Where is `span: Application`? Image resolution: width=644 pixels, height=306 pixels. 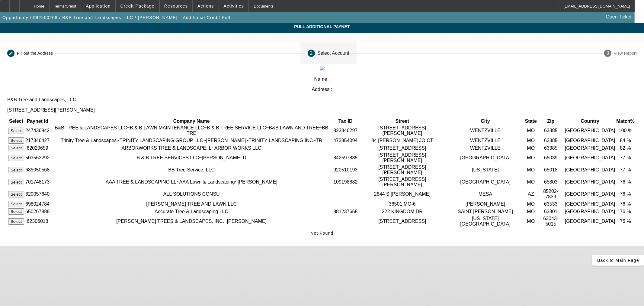
span: Application is located at coordinates (98, 6).